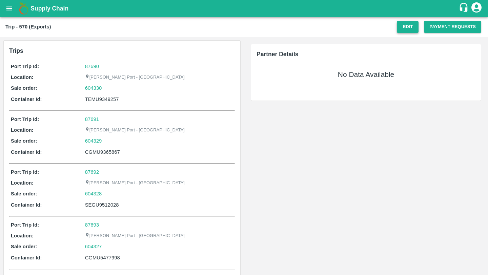  What do you see at coordinates (92, 66) in the screenshot?
I see `a: 87690` at bounding box center [92, 66].